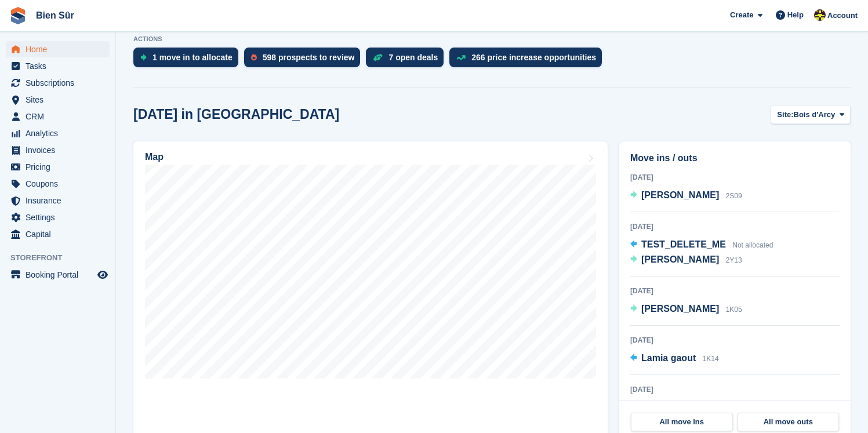  Describe the element at coordinates (60, 66) in the screenshot. I see `span: Tasks` at that location.